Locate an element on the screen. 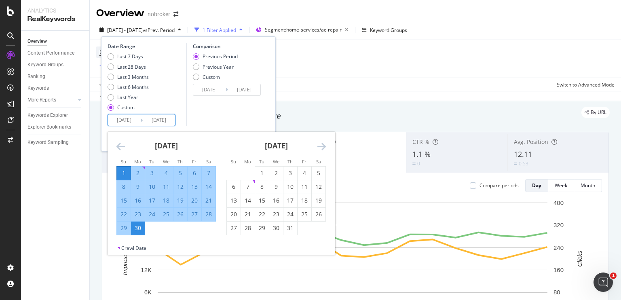  td: Choose Monday, July 7, 2025 as your check-in date. It’s available. is located at coordinates (248, 187).